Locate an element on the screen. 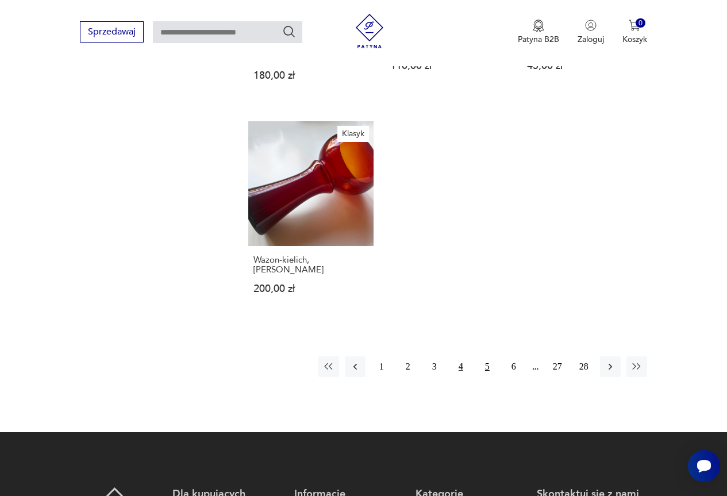 This screenshot has height=496, width=727. img: Ikona koszyka is located at coordinates (635, 25).